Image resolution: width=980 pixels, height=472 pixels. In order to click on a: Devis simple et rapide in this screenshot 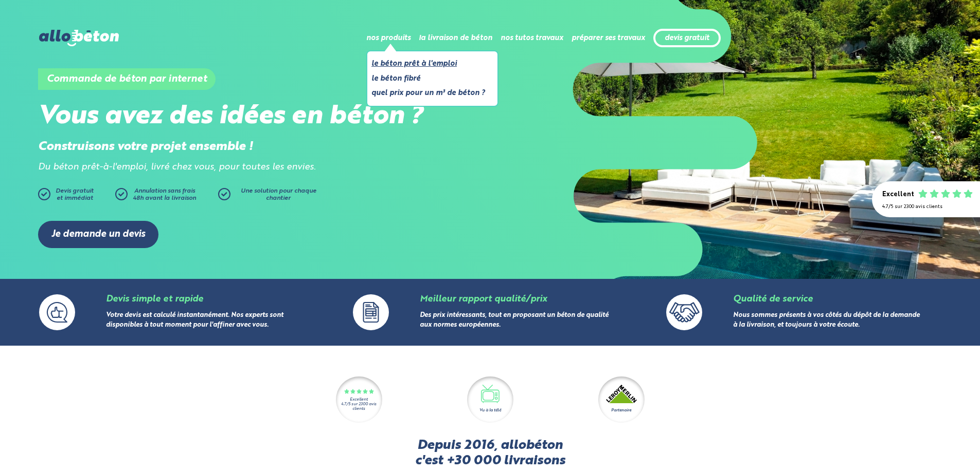, I will do `click(155, 299)`.